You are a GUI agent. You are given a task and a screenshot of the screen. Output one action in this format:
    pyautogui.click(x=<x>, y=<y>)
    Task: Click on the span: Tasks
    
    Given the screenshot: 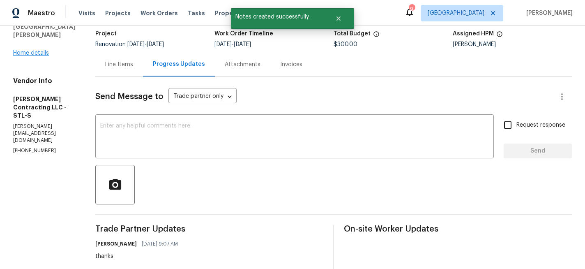 What is the action you would take?
    pyautogui.click(x=196, y=13)
    